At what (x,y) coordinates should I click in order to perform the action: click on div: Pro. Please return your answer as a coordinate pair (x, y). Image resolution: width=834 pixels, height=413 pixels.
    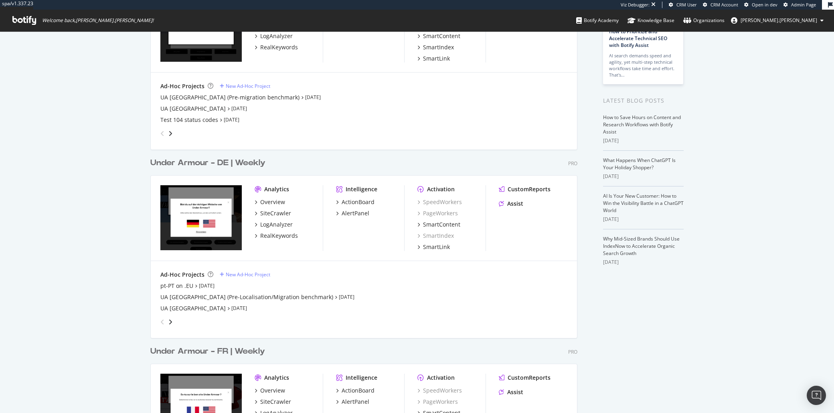
    Looking at the image, I should click on (573, 163).